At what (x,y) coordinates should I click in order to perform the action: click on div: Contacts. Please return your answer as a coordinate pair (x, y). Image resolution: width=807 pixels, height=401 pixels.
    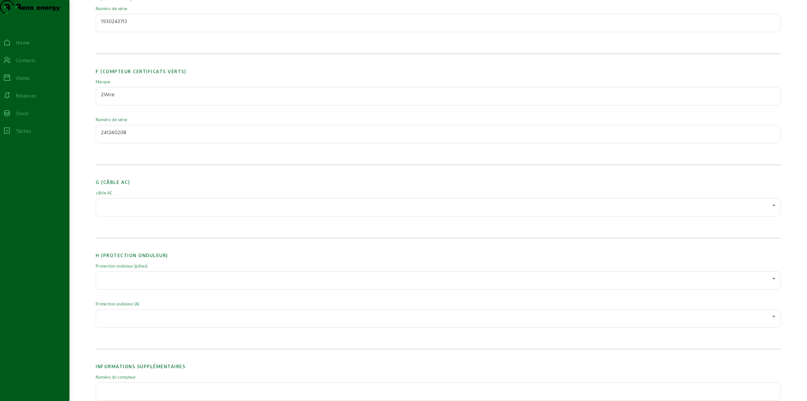
    Looking at the image, I should click on (26, 60).